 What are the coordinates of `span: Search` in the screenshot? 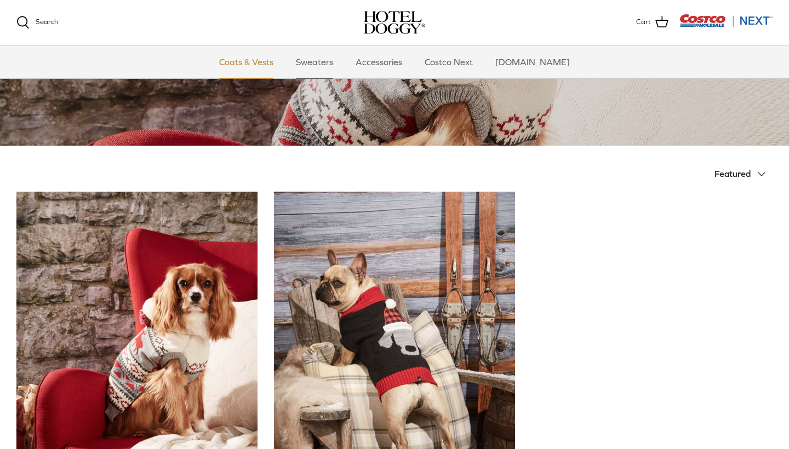 It's located at (47, 21).